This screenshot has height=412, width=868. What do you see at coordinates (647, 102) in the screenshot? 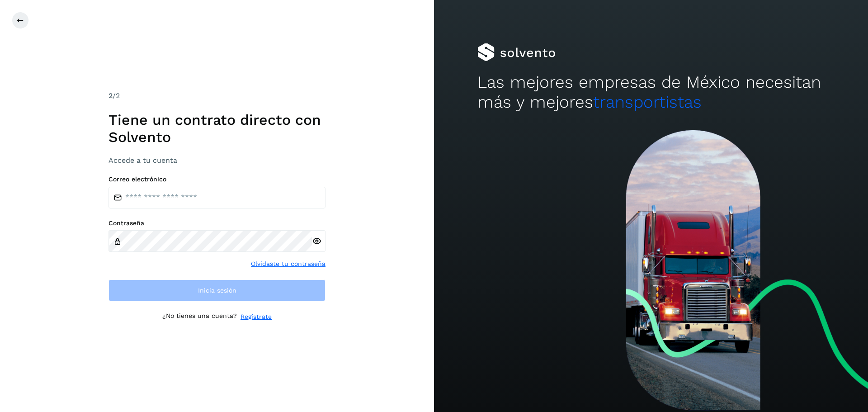
I see `span: transportistas` at bounding box center [647, 102].